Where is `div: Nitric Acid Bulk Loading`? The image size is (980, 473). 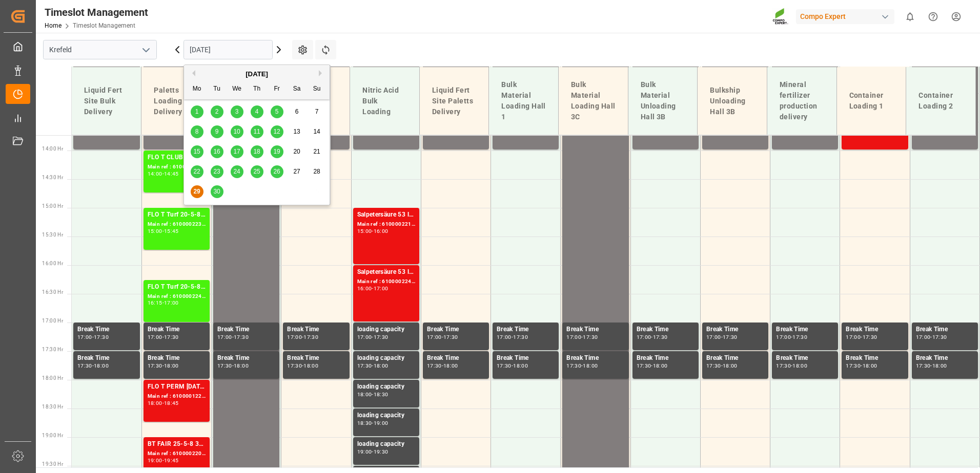 div: Nitric Acid Bulk Loading is located at coordinates (384, 101).